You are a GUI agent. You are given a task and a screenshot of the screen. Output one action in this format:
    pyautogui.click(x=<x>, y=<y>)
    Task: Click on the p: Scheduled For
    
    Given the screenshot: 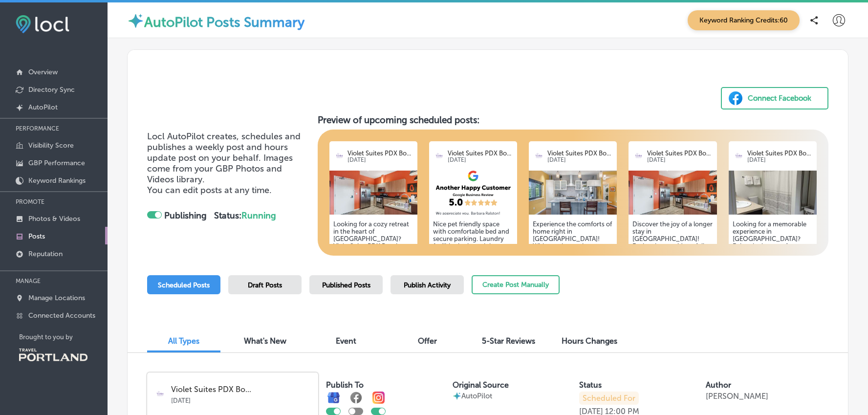 What is the action you would take?
    pyautogui.click(x=609, y=398)
    